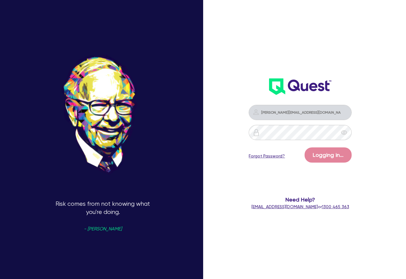 The height and width of the screenshot is (279, 406). Describe the element at coordinates (328, 155) in the screenshot. I see `button: Logging in...` at that location.